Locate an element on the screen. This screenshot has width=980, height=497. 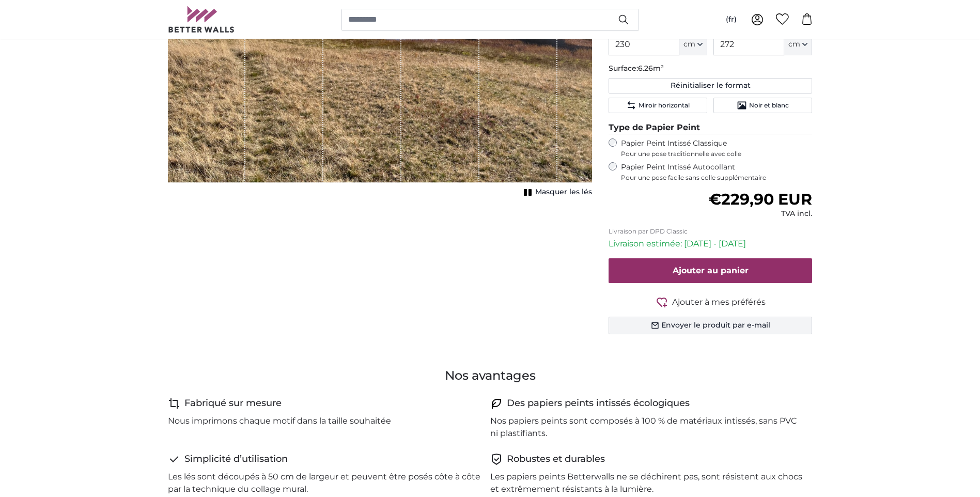
button: Masquer les lés is located at coordinates (557, 192).